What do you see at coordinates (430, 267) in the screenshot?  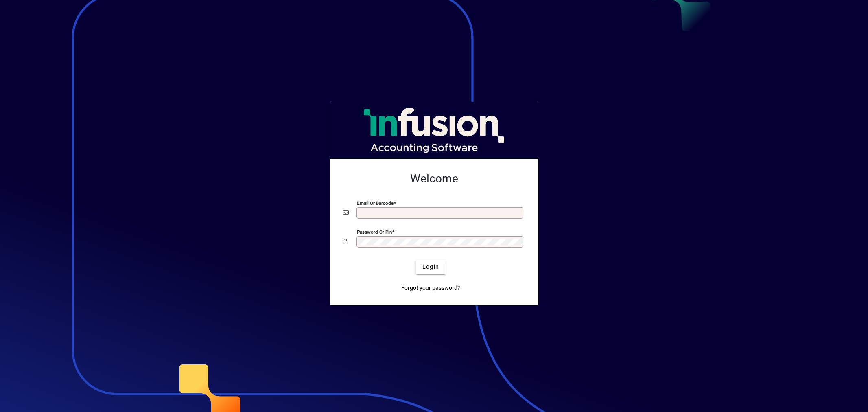 I see `button: Login` at bounding box center [430, 267].